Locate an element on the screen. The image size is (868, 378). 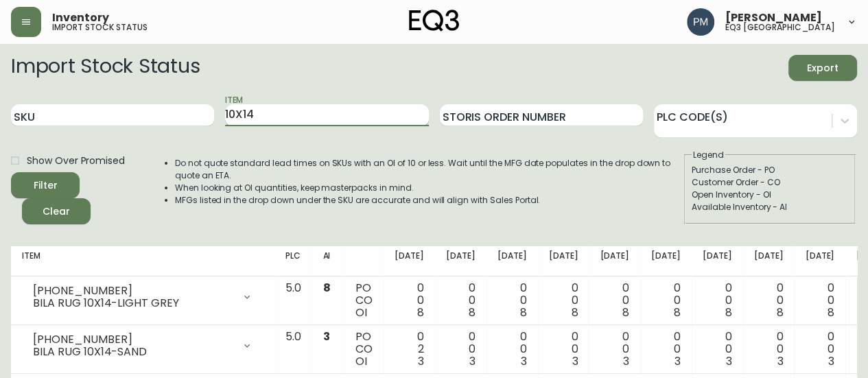
button: Clear is located at coordinates (57, 211).